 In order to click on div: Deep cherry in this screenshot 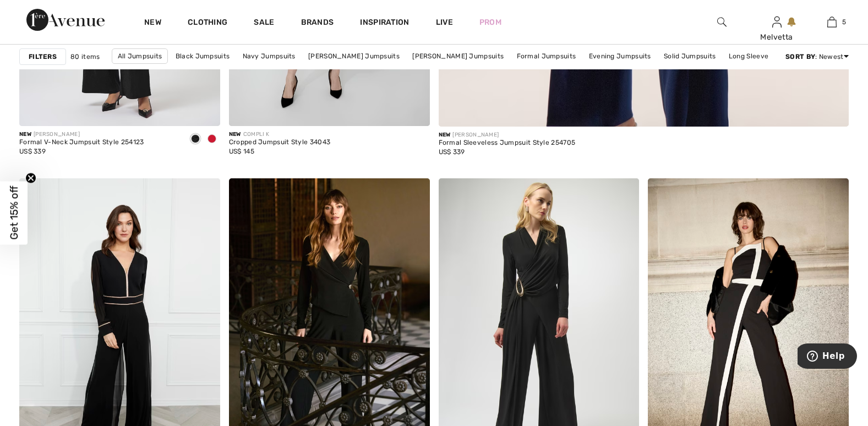, I will do `click(212, 139)`.